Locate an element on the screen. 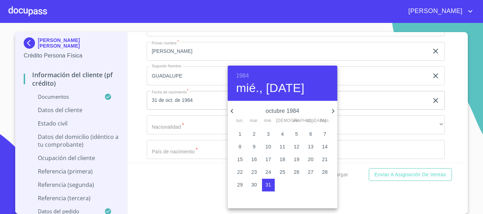  button: 30 is located at coordinates (254, 185).